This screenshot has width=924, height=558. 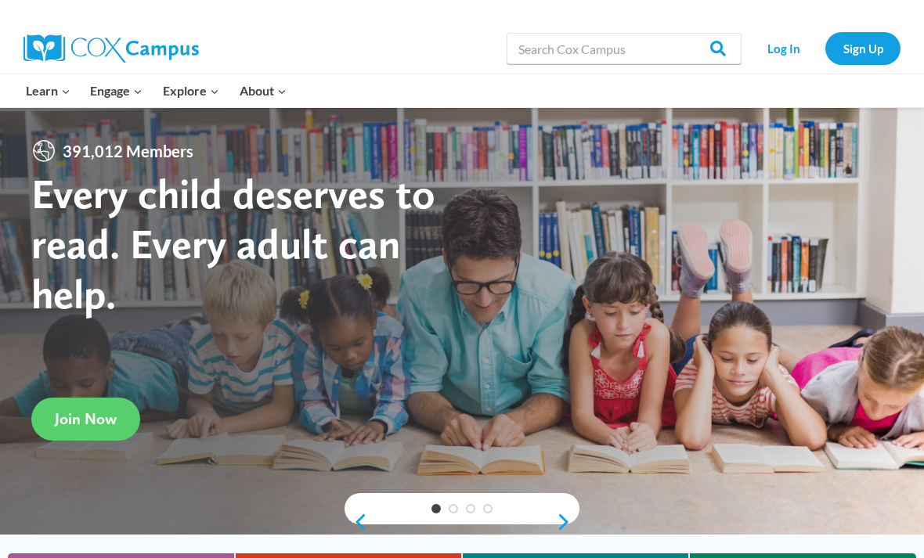 I want to click on div: content slider buttons, so click(x=462, y=522).